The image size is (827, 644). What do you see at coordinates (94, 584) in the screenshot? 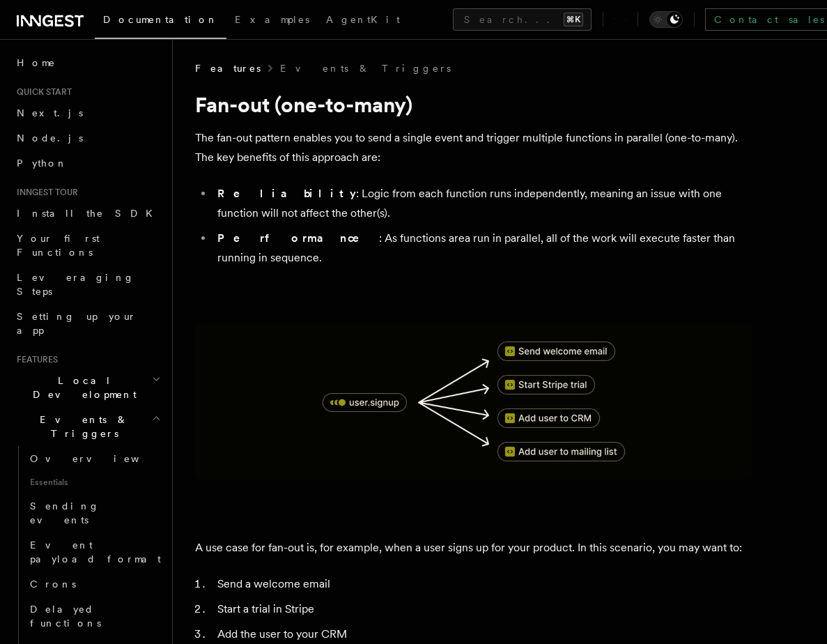
I see `a: Crons` at bounding box center [94, 584].